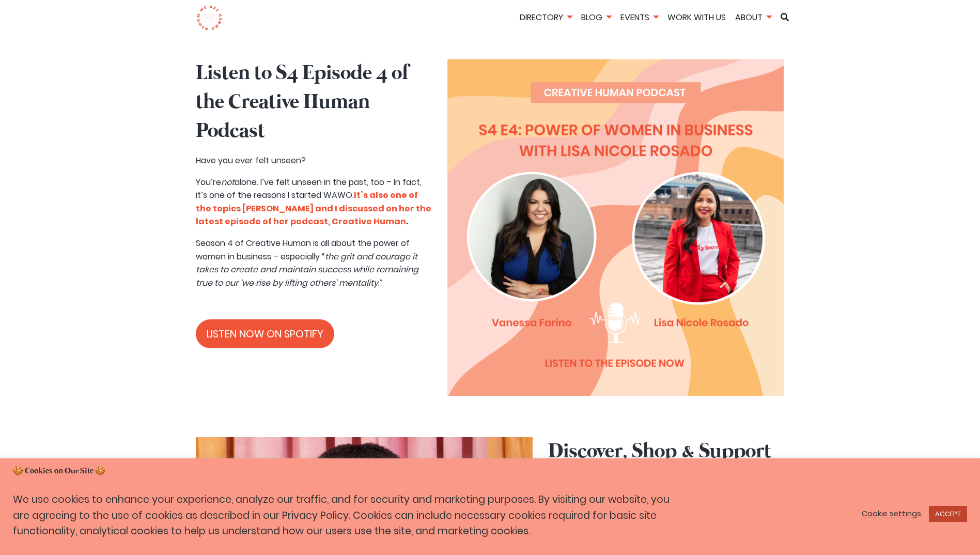 Image resolution: width=980 pixels, height=555 pixels. Describe the element at coordinates (892, 514) in the screenshot. I see `a: Cookie settings` at that location.